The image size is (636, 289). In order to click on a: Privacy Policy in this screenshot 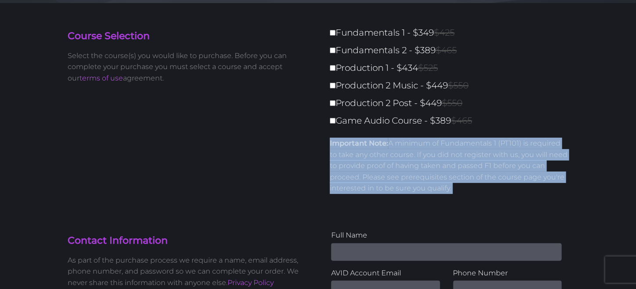, I will do `click(250, 282)`.